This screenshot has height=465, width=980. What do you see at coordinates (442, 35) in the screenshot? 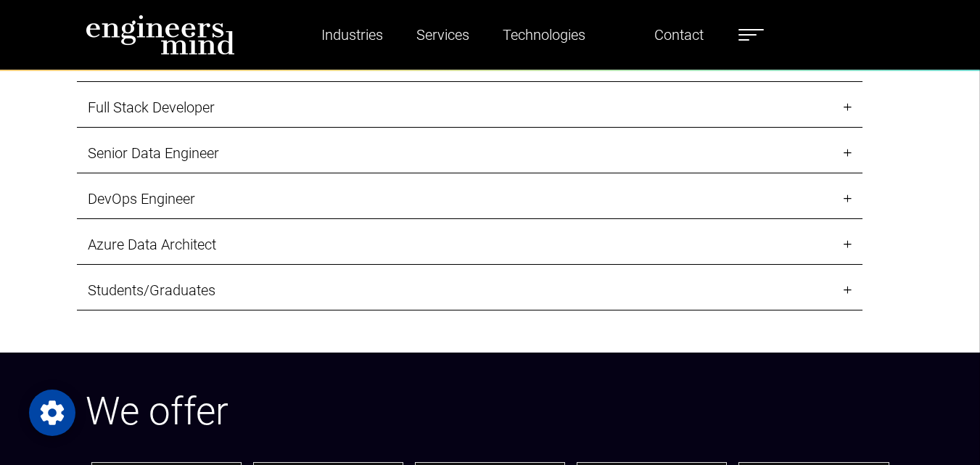
I see `a: Services` at bounding box center [442, 35].